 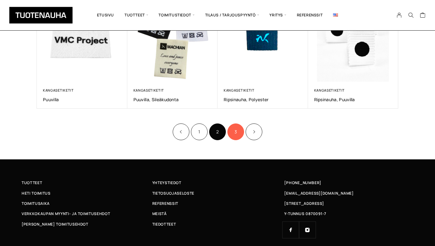 What do you see at coordinates (36, 193) in the screenshot?
I see `span: Heti toimitus` at bounding box center [36, 193].